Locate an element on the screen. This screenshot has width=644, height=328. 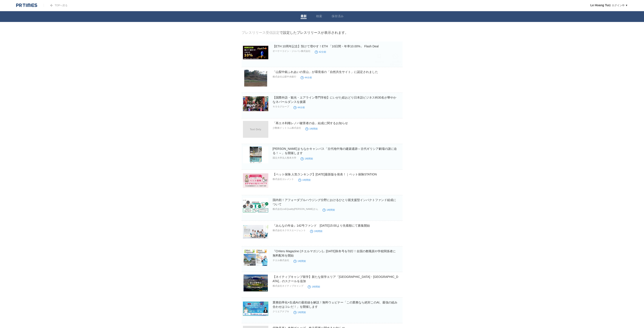
a: 「再エネ利権レノバ被害者の会」結成に関するお知らせ is located at coordinates (310, 123).